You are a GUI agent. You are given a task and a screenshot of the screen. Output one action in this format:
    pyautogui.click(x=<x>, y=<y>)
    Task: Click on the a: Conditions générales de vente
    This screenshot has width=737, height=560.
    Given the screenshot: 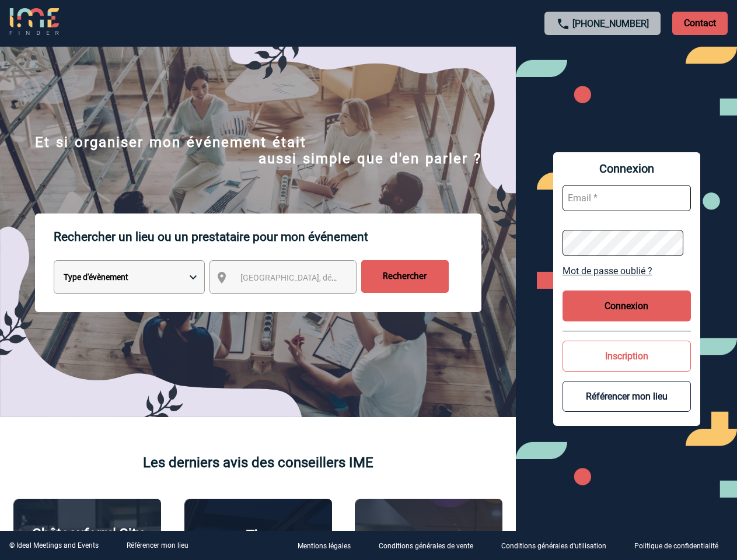 What is the action you would take?
    pyautogui.click(x=430, y=545)
    